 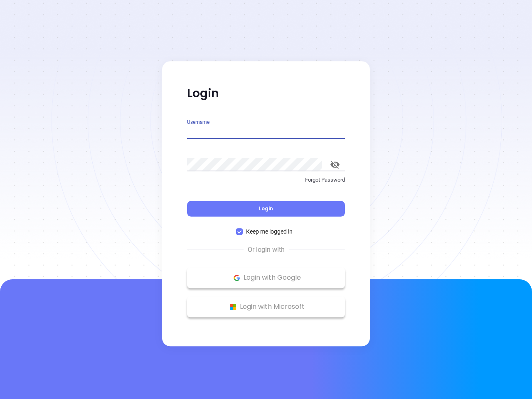 What do you see at coordinates (233, 307) in the screenshot?
I see `img: Microsoft Logo` at bounding box center [233, 307].